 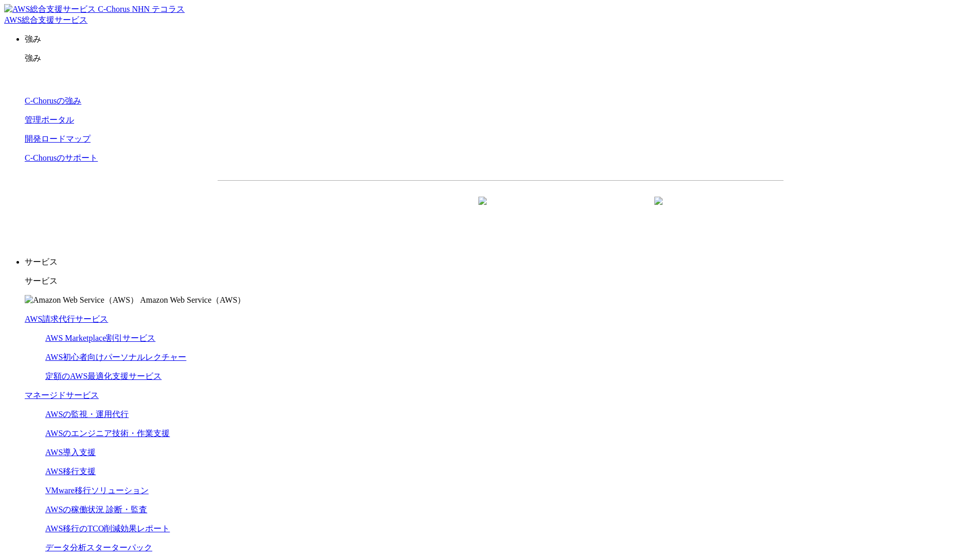 I want to click on a: 管理ポータル, so click(x=49, y=119).